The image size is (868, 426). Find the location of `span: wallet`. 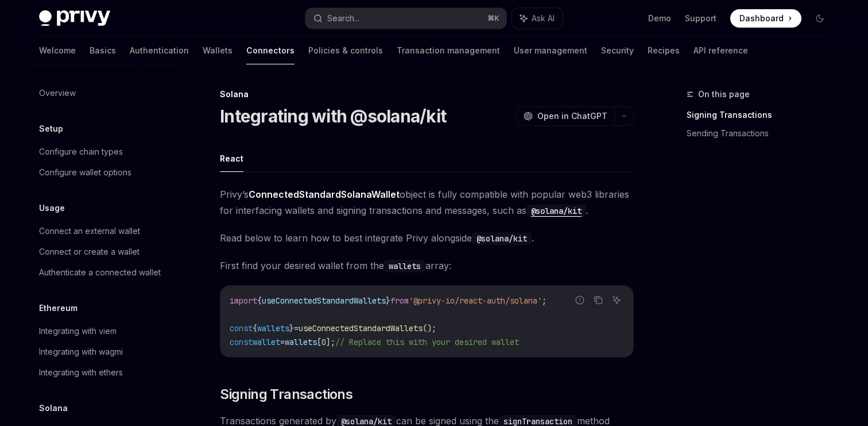

span: wallet is located at coordinates (267, 342).